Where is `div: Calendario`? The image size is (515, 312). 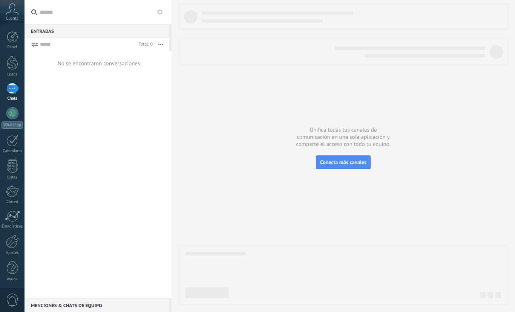 div: Calendario is located at coordinates (12, 151).